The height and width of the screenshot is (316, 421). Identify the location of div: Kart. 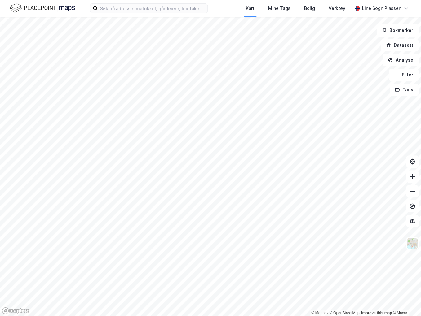
(250, 8).